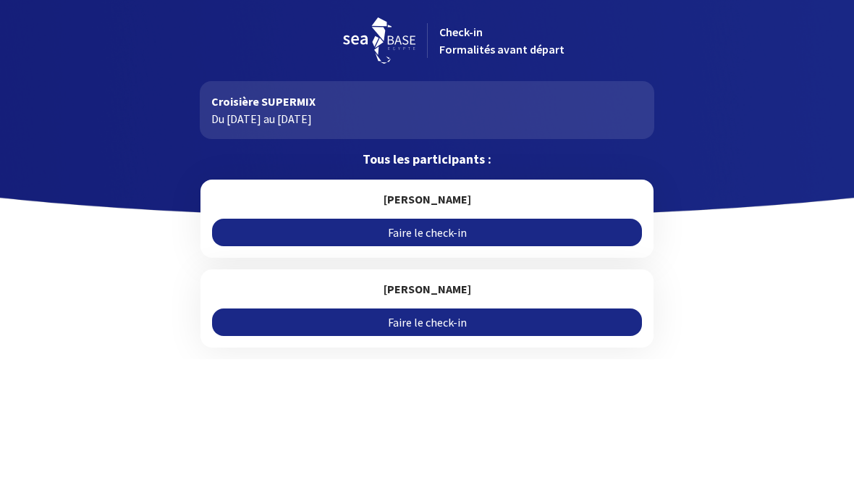 Image resolution: width=854 pixels, height=504 pixels. What do you see at coordinates (427, 101) in the screenshot?
I see `p: Croisière SUPERMIX` at bounding box center [427, 101].